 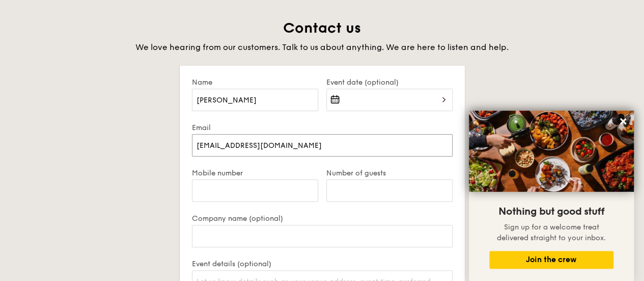 I want to click on label: Event date (optional), so click(x=389, y=82).